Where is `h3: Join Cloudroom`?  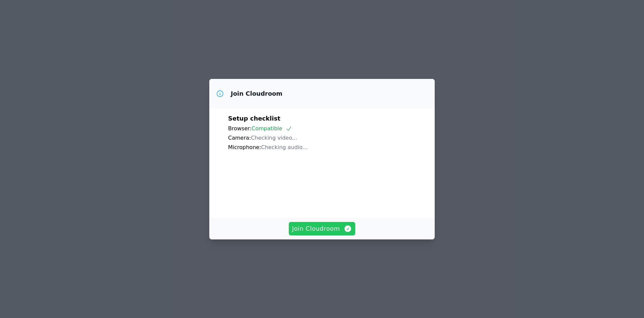
h3: Join Cloudroom is located at coordinates (256, 94).